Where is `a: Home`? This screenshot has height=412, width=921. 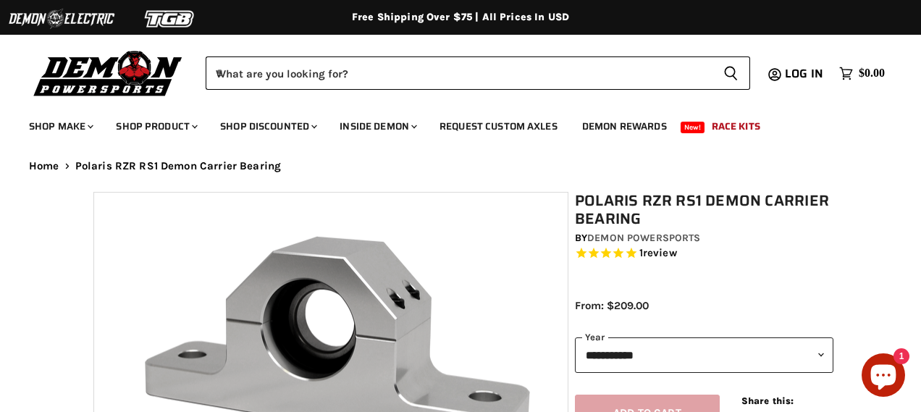 a: Home is located at coordinates (44, 166).